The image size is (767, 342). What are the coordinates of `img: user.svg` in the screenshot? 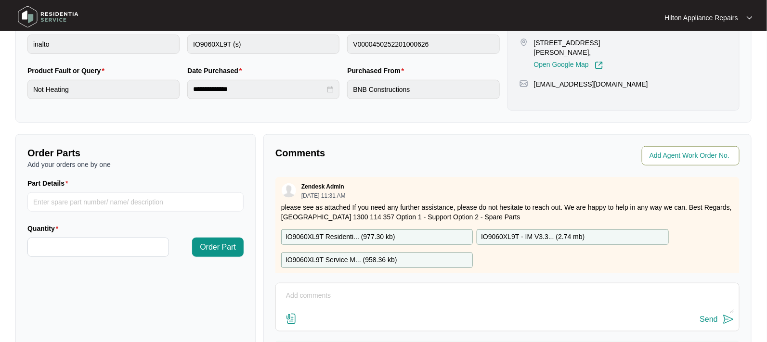 It's located at (289, 191).